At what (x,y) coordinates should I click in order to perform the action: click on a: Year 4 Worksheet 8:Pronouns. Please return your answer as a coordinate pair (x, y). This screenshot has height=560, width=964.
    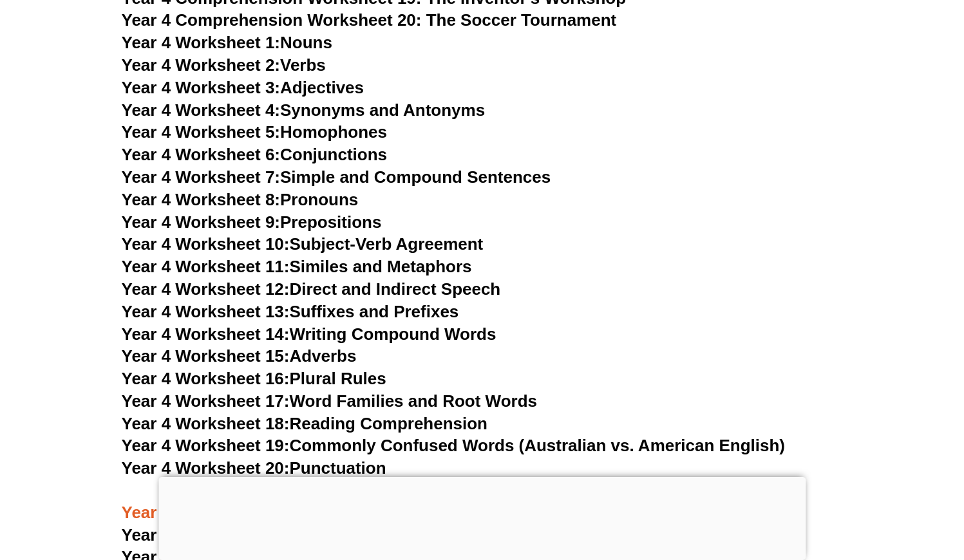
    Looking at the image, I should click on (240, 200).